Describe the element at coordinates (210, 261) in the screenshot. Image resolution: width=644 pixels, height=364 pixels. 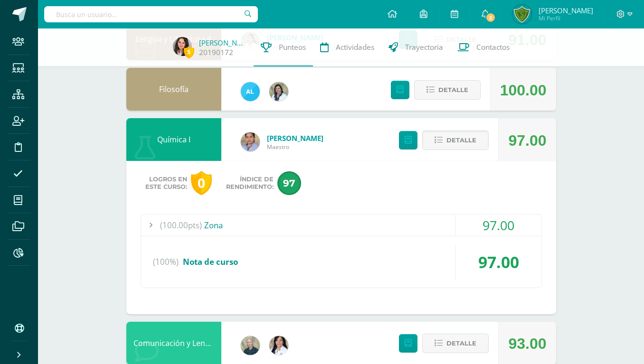
I see `span: Nota de curso` at that location.